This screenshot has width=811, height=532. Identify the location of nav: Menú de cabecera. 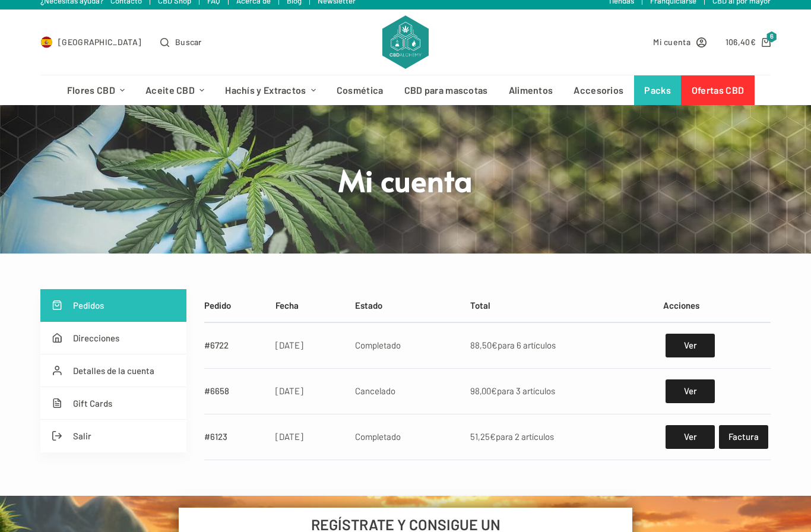
(405, 90).